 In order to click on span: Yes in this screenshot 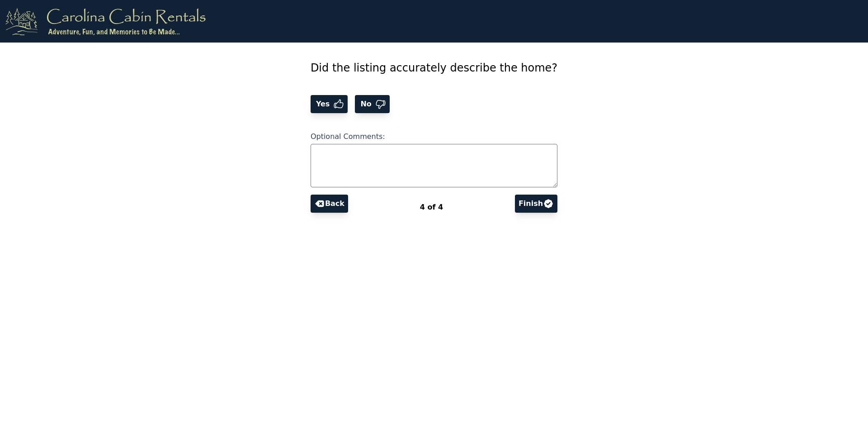, I will do `click(324, 104)`.